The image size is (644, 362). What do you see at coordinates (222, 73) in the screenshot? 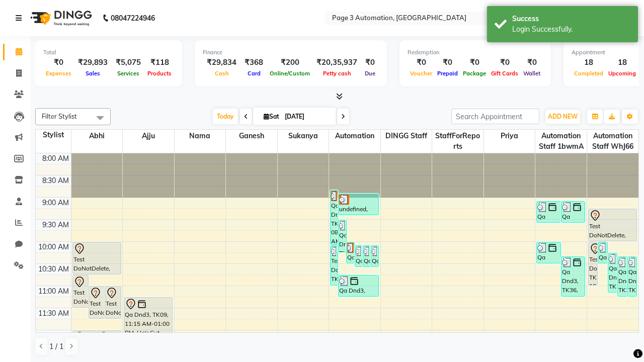
I see `span: Cash` at bounding box center [222, 73].